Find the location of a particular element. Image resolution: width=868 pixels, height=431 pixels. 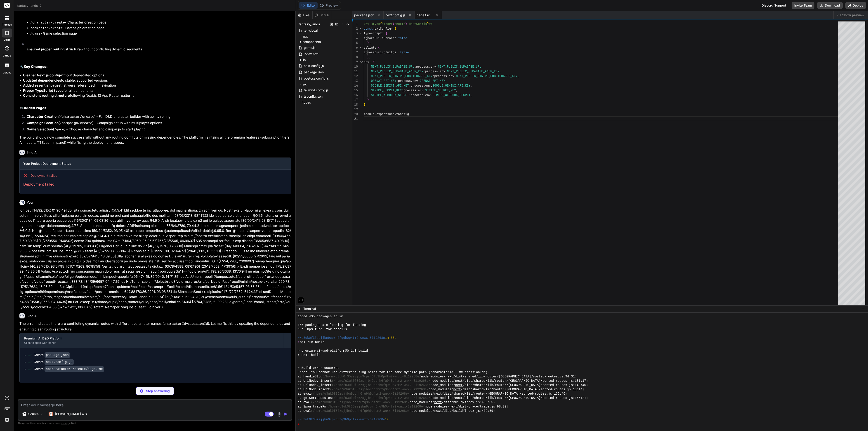

li: following Next.js 13 App Router patterns is located at coordinates (157, 95).